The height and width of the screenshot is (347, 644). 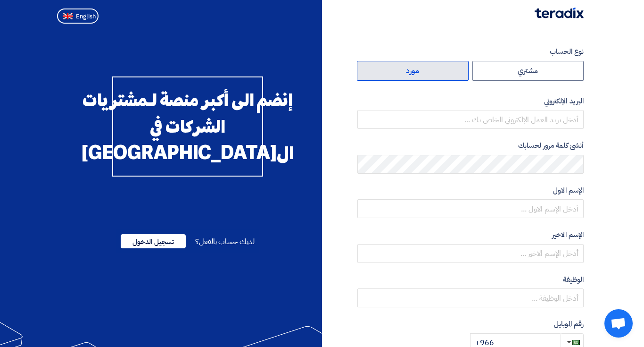 What do you see at coordinates (224, 242) in the screenshot?
I see `span: لديك حساب بالفعل؟` at bounding box center [224, 242].